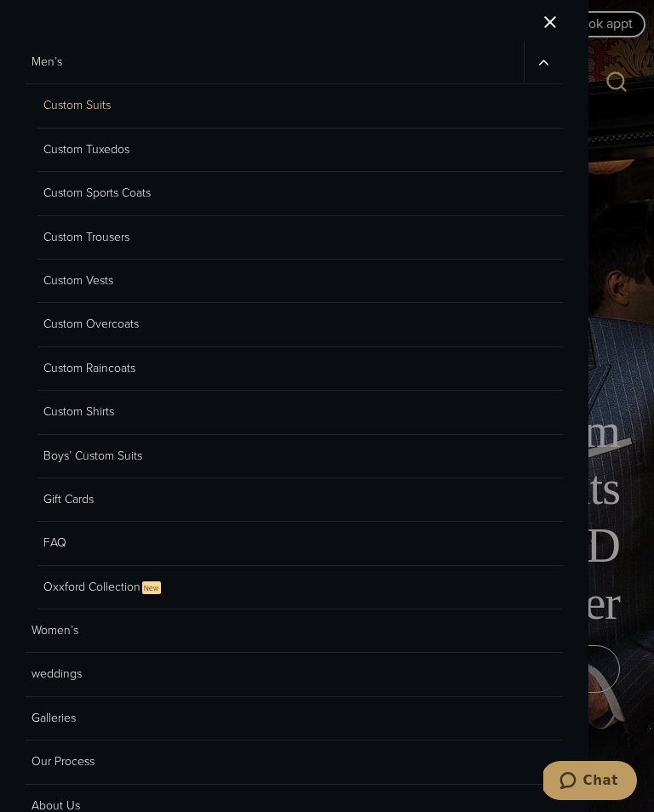 The width and height of the screenshot is (654, 812). I want to click on a: Custom Trousers, so click(300, 238).